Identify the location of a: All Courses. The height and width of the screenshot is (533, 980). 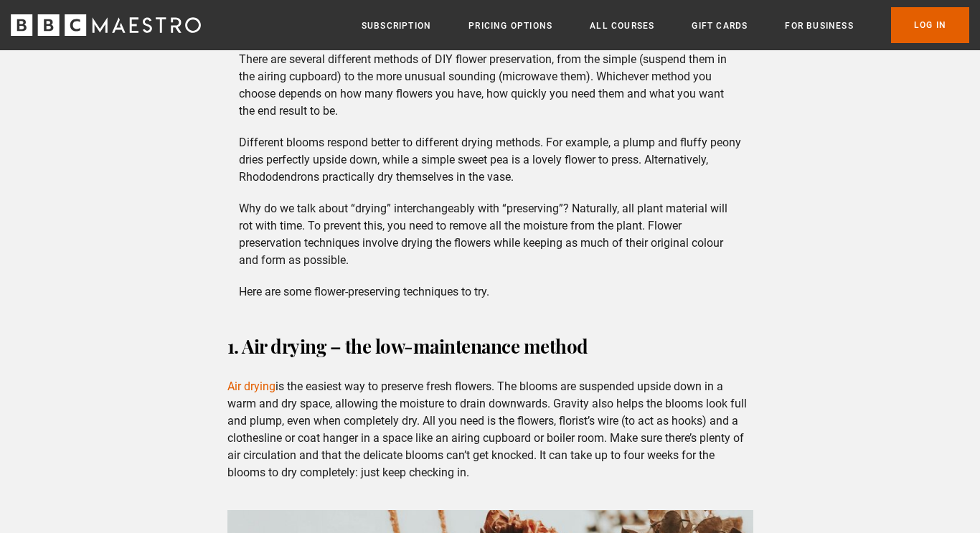
(622, 26).